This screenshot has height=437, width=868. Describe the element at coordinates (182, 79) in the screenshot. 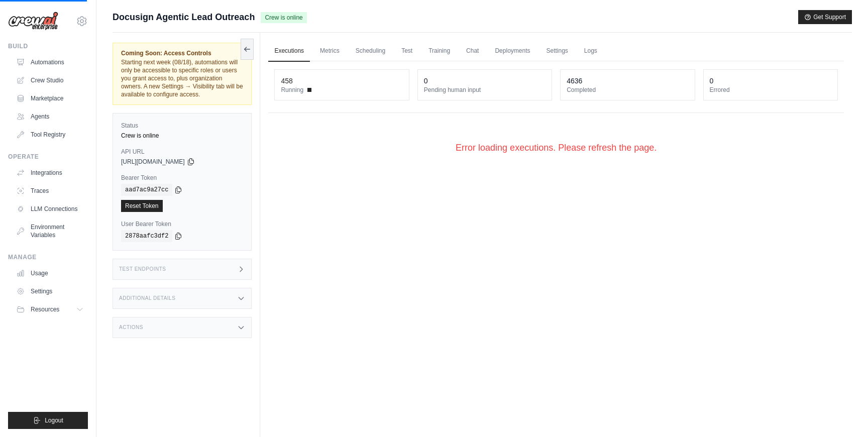

I see `span: Starting next week (08/18), automations will only be accessible to specific roles or users you gr...` at that location.